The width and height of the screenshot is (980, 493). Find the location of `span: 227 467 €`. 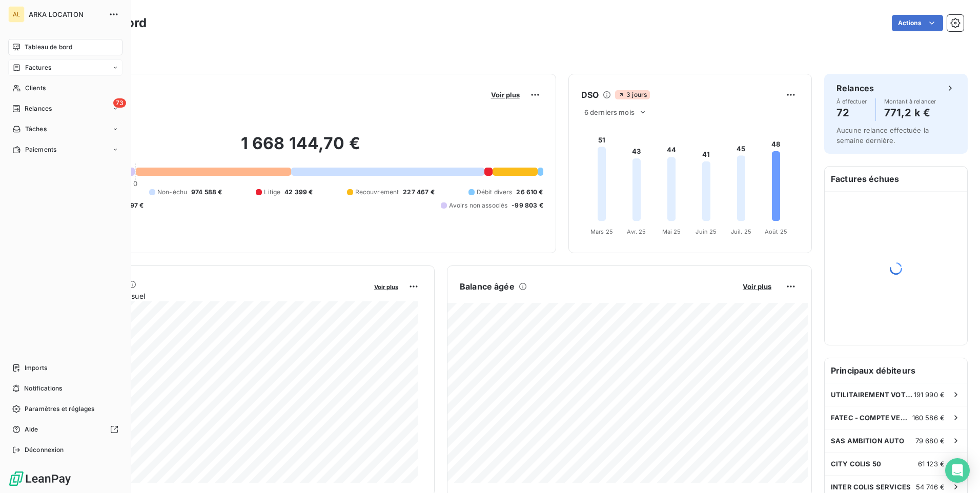

span: 227 467 € is located at coordinates (418, 192).